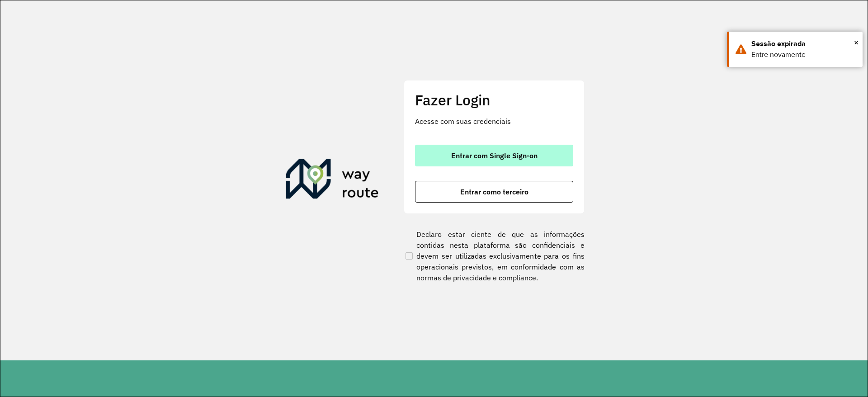 This screenshot has height=397, width=868. Describe the element at coordinates (494, 192) in the screenshot. I see `span: Entrar como terceiro` at that location.